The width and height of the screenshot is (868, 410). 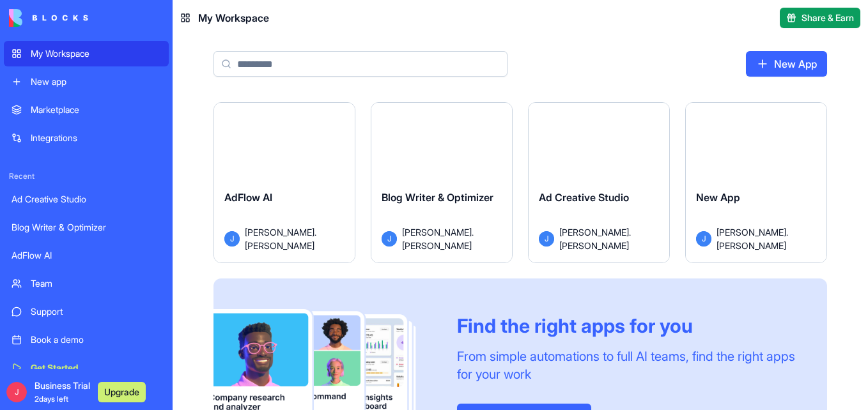 What do you see at coordinates (96, 283) in the screenshot?
I see `div: Team` at bounding box center [96, 283].